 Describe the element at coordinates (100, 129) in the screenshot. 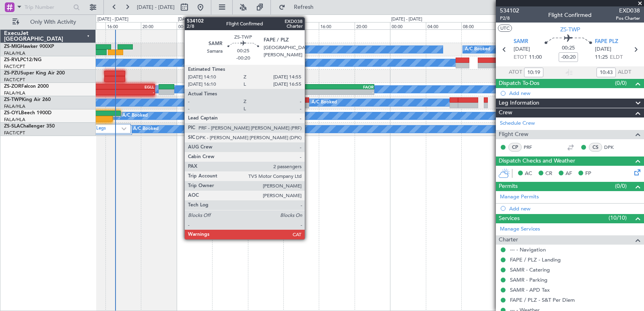

I see `label: 2 Flight Legs` at that location.